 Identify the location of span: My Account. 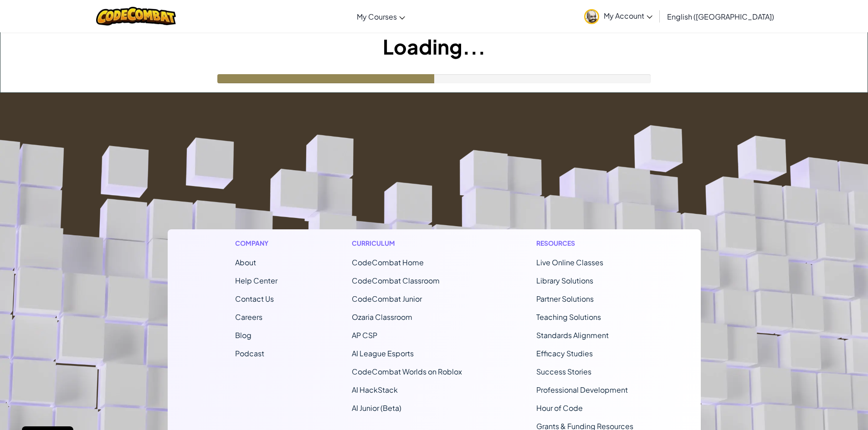
(628, 15).